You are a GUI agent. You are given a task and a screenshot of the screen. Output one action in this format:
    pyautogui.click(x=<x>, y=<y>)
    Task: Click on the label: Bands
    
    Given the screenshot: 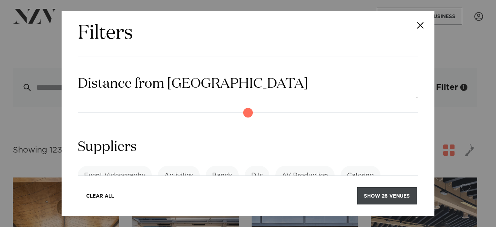 What is the action you would take?
    pyautogui.click(x=222, y=176)
    